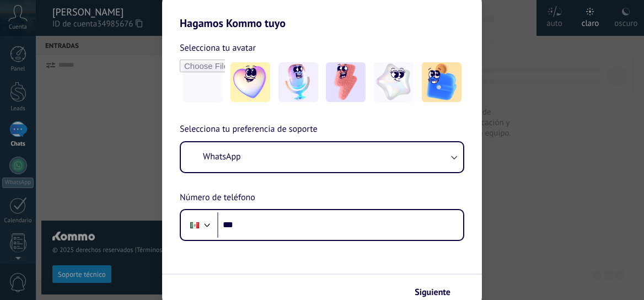 This screenshot has height=300, width=644. Describe the element at coordinates (432, 292) in the screenshot. I see `span: Siguiente` at that location.